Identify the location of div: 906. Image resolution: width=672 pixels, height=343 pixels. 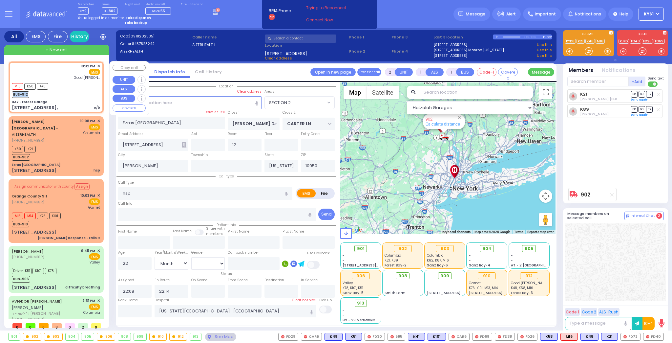
(106, 336).